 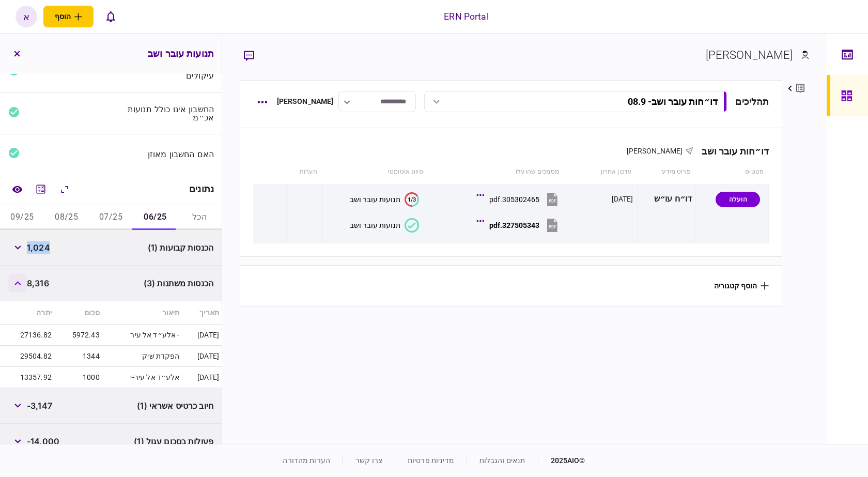 I want to click on a: הערות מהדורה, so click(x=307, y=461).